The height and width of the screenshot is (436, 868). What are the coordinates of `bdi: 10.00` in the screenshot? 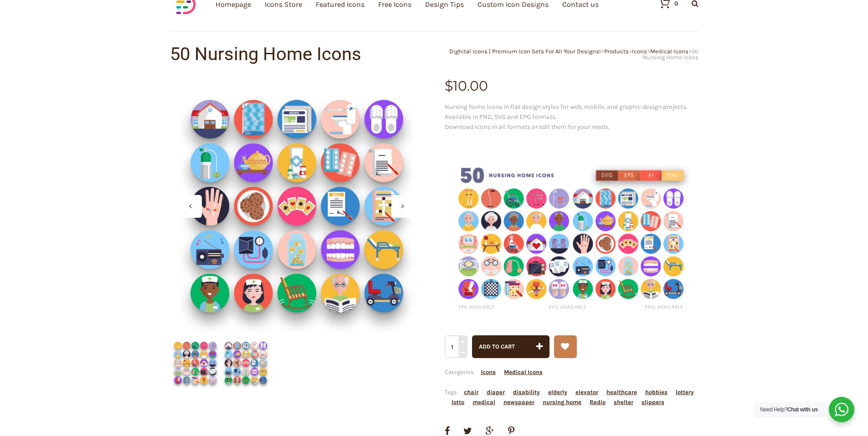 It's located at (466, 86).